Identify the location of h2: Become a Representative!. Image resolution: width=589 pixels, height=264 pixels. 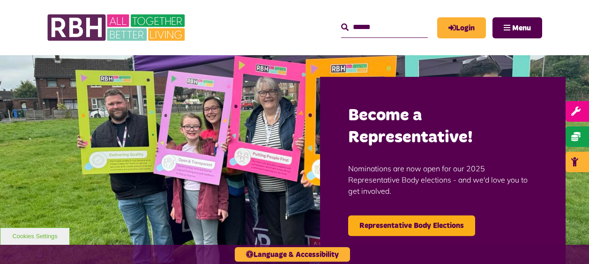
(443, 127).